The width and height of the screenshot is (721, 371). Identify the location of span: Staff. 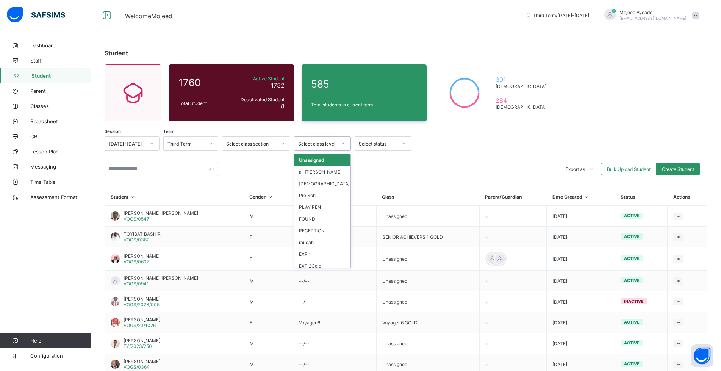
(61, 61).